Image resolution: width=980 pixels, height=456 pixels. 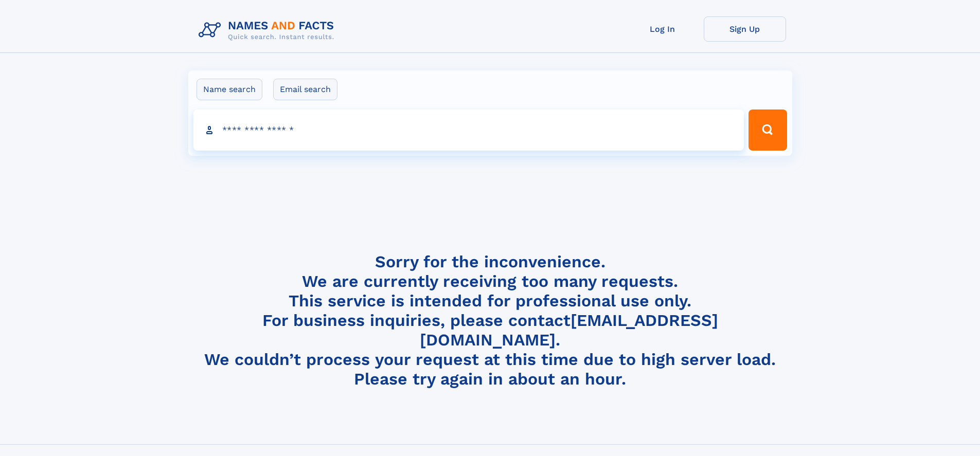 What do you see at coordinates (745, 29) in the screenshot?
I see `a: Sign Up` at bounding box center [745, 29].